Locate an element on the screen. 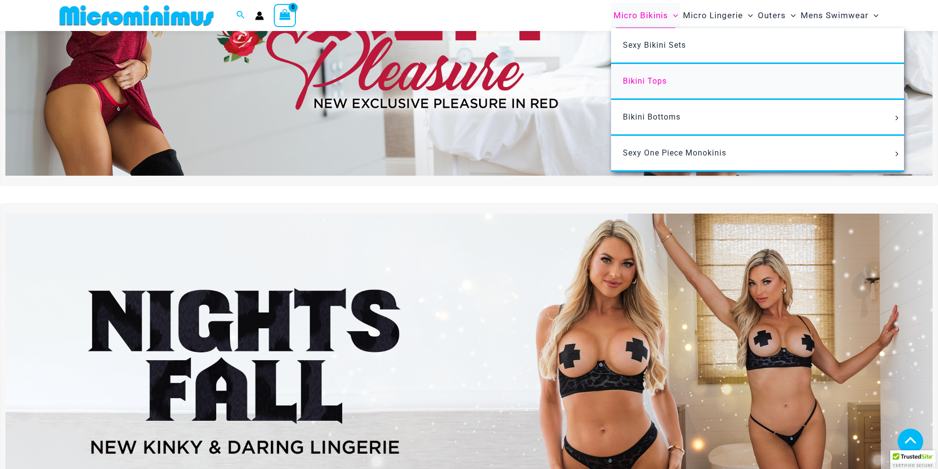 This screenshot has width=938, height=469. nav: Site Navigation is located at coordinates (746, 15).